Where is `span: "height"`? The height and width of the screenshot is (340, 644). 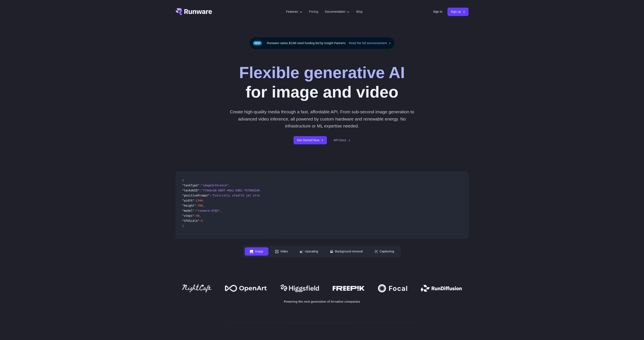 span: "height" is located at coordinates (189, 206).